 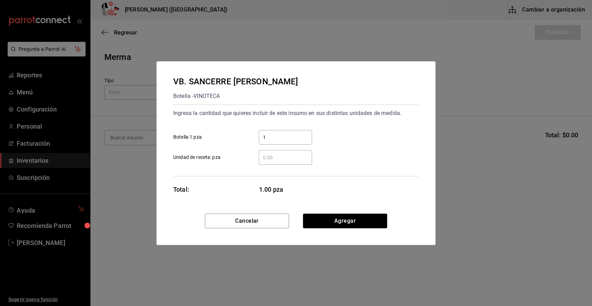 What do you see at coordinates (188, 137) in the screenshot?
I see `span: Botella 1 pza` at bounding box center [188, 137].